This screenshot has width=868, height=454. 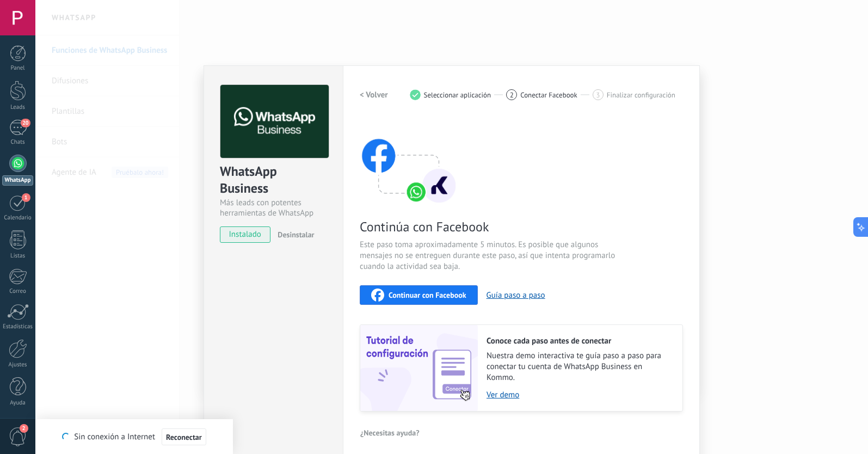 What do you see at coordinates (296, 235) in the screenshot?
I see `span: Desinstalar` at bounding box center [296, 235].